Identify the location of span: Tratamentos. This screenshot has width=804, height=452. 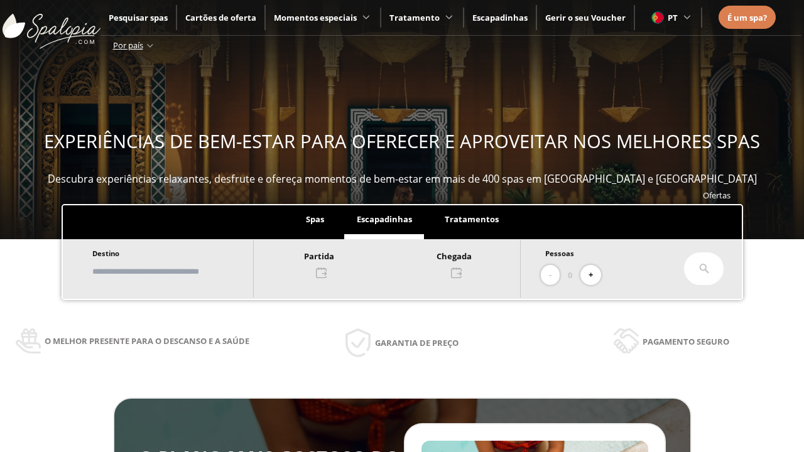
(472, 219).